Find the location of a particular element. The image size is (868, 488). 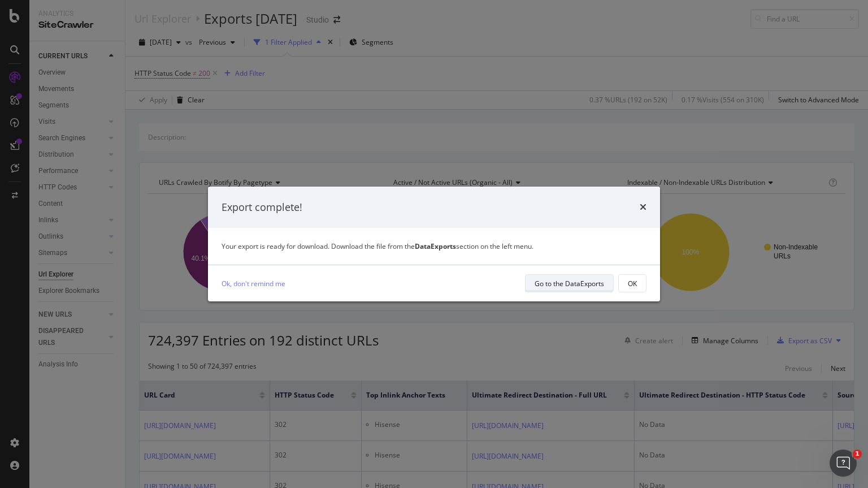

div: modal is located at coordinates (434, 244).